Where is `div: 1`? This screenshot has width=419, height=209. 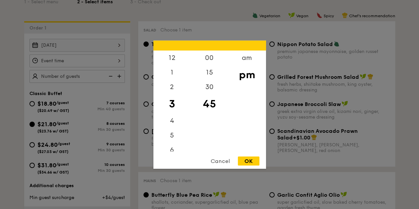 div: 1 is located at coordinates (172, 72).